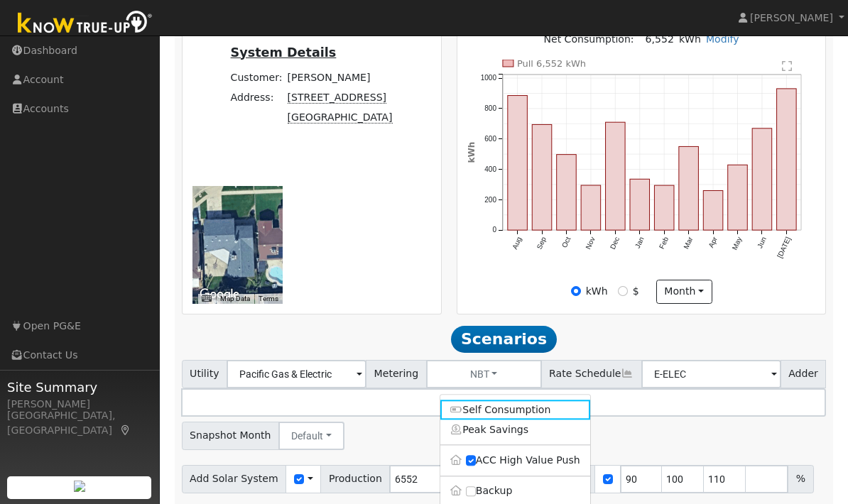 This screenshot has width=848, height=504. I want to click on label: kWh, so click(596, 291).